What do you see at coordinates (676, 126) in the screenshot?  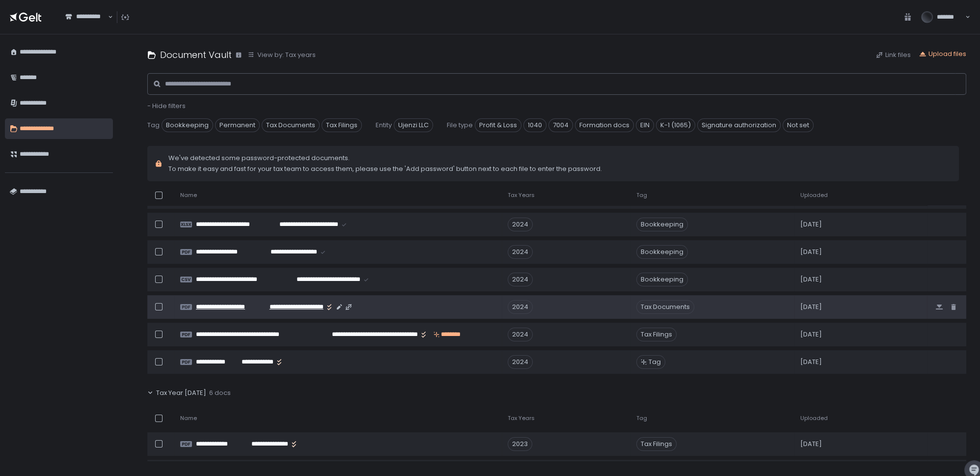 I see `span: K-1 (1065)` at bounding box center [676, 126].